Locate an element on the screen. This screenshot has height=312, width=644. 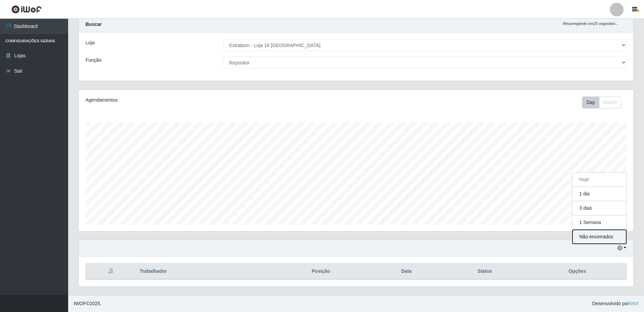
th: Data is located at coordinates (406, 272).